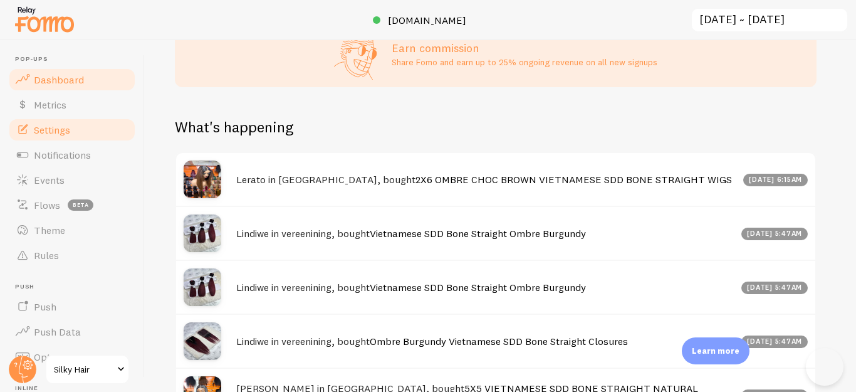 Image resolution: width=856 pixels, height=392 pixels. Describe the element at coordinates (49, 180) in the screenshot. I see `span: Events` at that location.